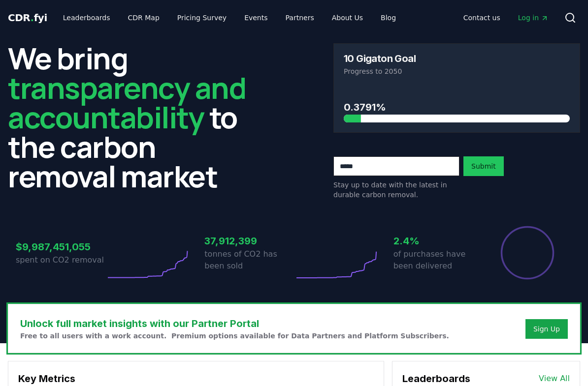 The width and height of the screenshot is (588, 386). Describe the element at coordinates (547, 329) in the screenshot. I see `button: Sign Up` at that location.